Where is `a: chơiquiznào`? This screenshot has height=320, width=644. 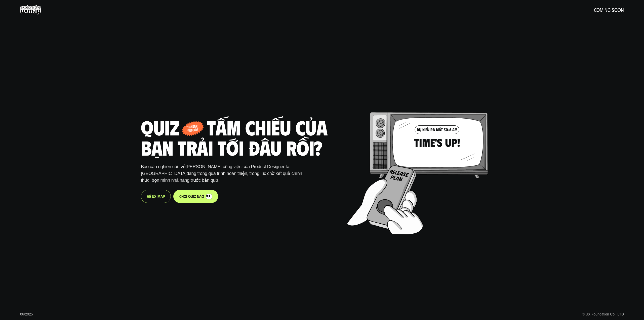 a: chơiquiznào is located at coordinates (196, 196).